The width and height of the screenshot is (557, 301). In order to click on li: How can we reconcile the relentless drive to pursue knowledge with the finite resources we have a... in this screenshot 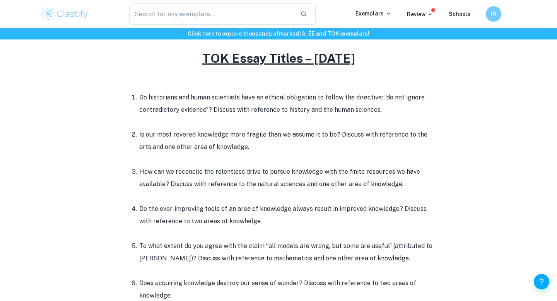, I will do `click(286, 184)`.